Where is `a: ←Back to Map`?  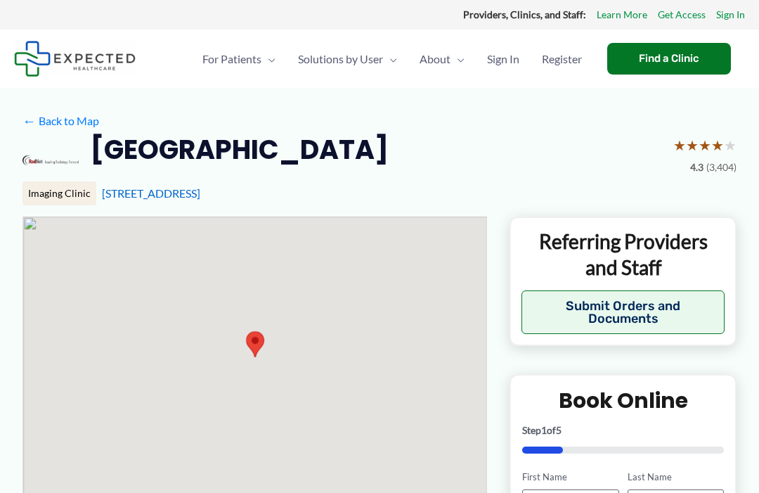
a: ←Back to Map is located at coordinates (60, 121).